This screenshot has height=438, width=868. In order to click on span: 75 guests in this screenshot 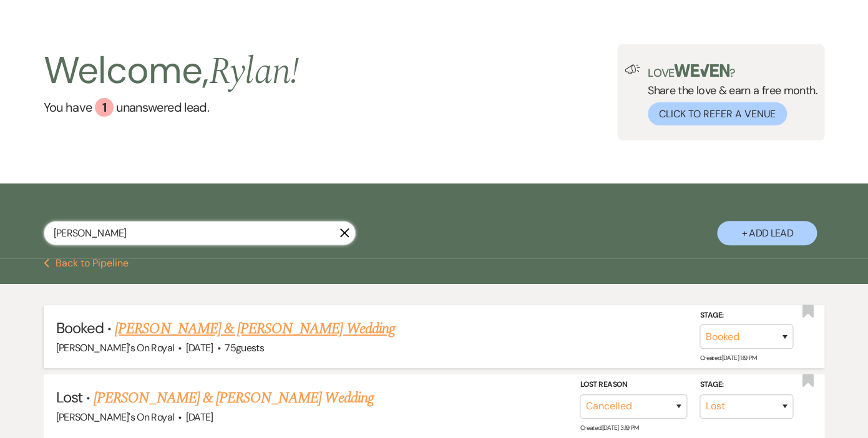, I will do `click(244, 348)`.